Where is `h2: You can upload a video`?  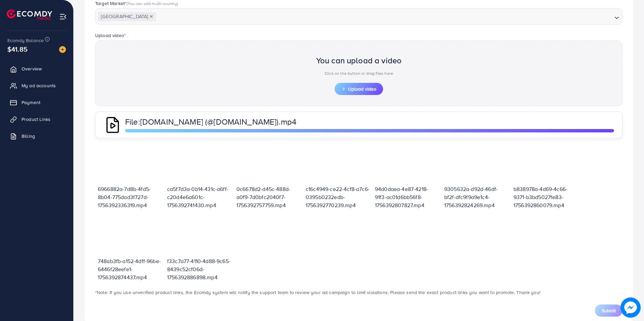
h2: You can upload a video is located at coordinates (359, 60).